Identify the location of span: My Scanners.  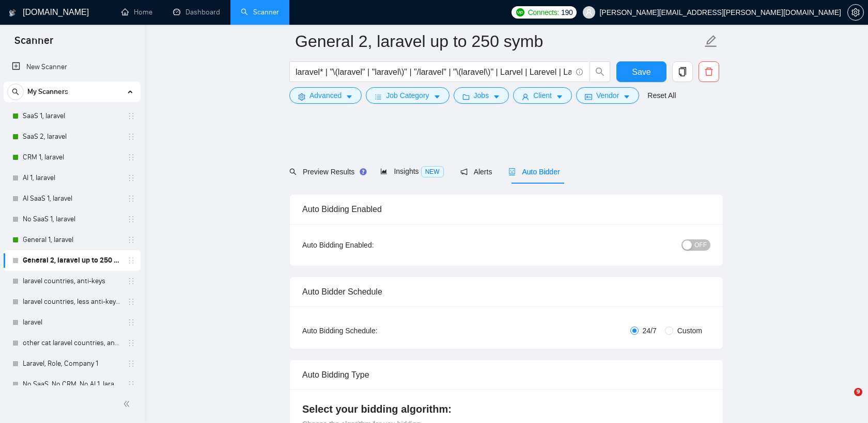
(47, 92).